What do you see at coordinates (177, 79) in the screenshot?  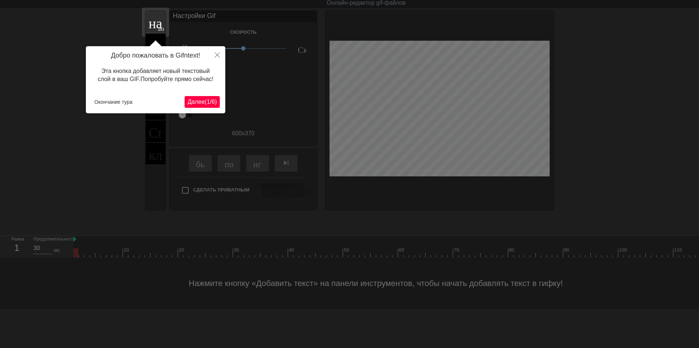 I see `ya-tr-span: Попробуйте прямо сейчас!` at bounding box center [177, 79].